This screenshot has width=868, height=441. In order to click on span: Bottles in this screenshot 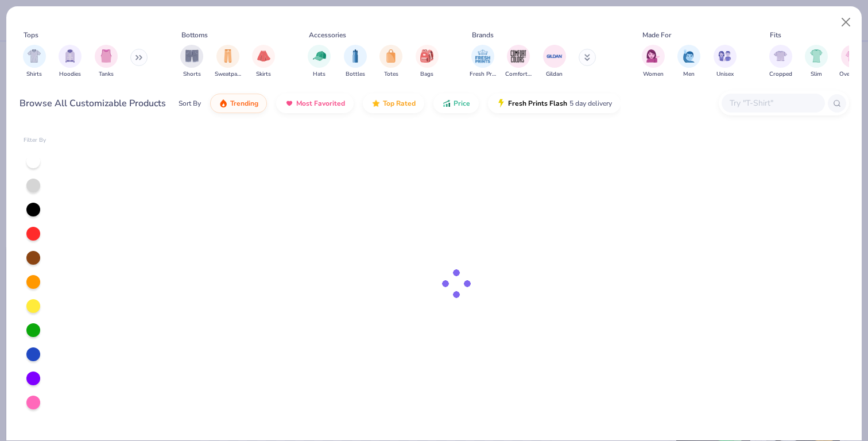, I will do `click(355, 74)`.